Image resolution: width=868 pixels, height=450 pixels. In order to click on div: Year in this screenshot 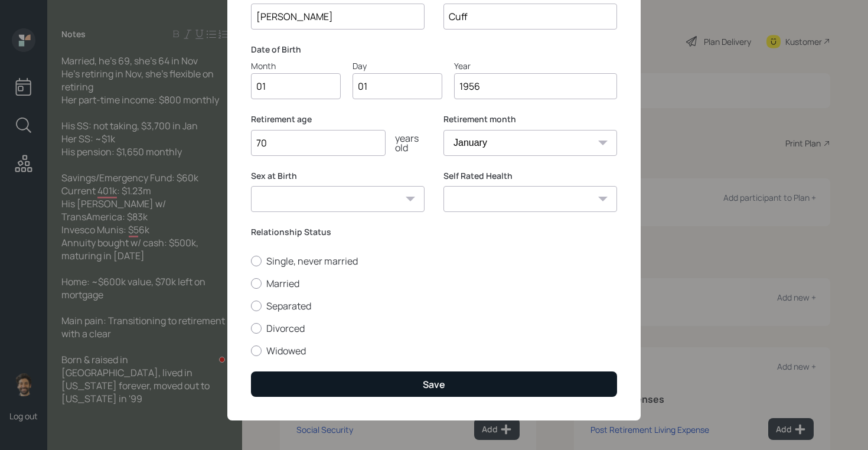, I will do `click(536, 65)`.